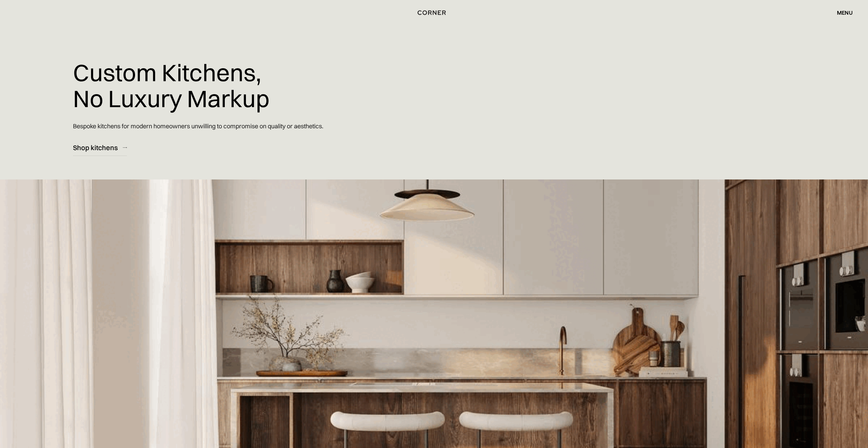 This screenshot has width=868, height=448. Describe the element at coordinates (100, 147) in the screenshot. I see `a: Shop kitchens` at that location.